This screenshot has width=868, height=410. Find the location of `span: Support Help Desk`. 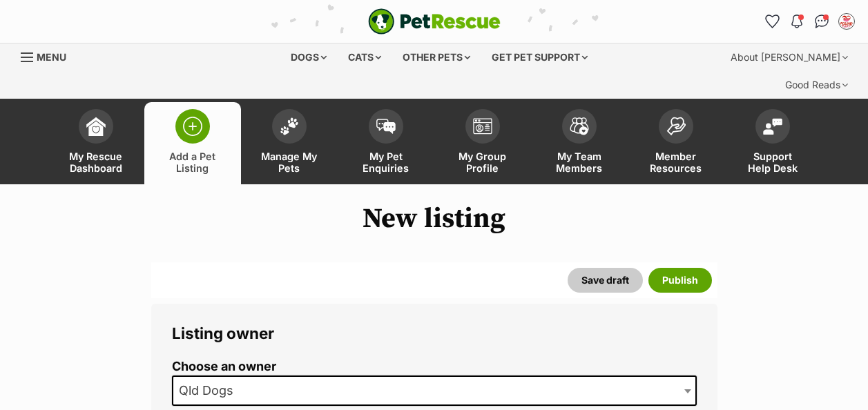

span: Support Help Desk is located at coordinates (772, 163).